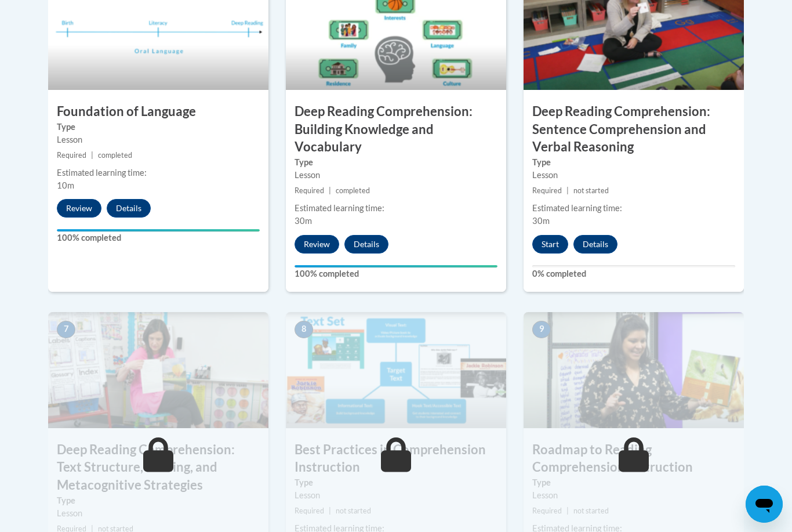 Image resolution: width=792 pixels, height=532 pixels. Describe the element at coordinates (541, 329) in the screenshot. I see `span: 9` at that location.